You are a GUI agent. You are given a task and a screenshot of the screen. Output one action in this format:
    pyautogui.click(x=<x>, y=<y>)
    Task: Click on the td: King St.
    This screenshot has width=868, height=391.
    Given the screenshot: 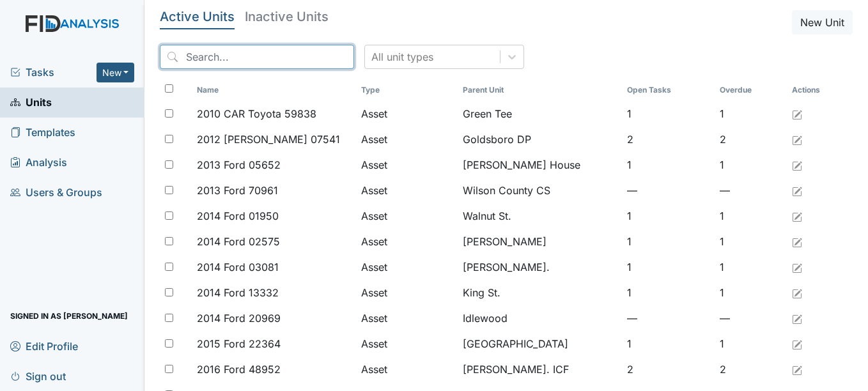 What is the action you would take?
    pyautogui.click(x=539, y=293)
    